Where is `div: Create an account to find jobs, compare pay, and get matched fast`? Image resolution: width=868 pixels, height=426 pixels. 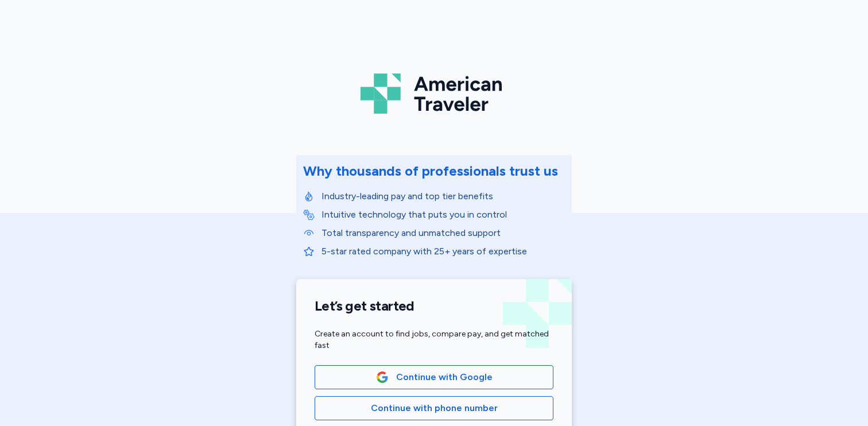
div: Create an account to find jobs, compare pay, and get matched fast is located at coordinates (434, 340).